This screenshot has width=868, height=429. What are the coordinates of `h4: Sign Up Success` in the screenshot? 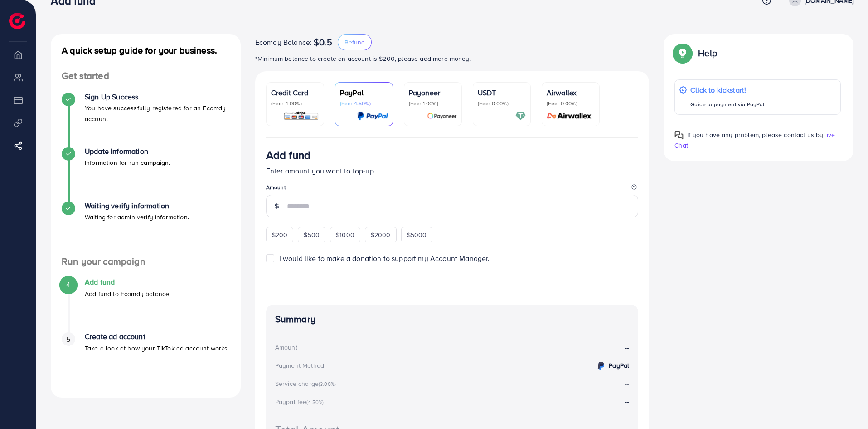 It's located at (158, 97).